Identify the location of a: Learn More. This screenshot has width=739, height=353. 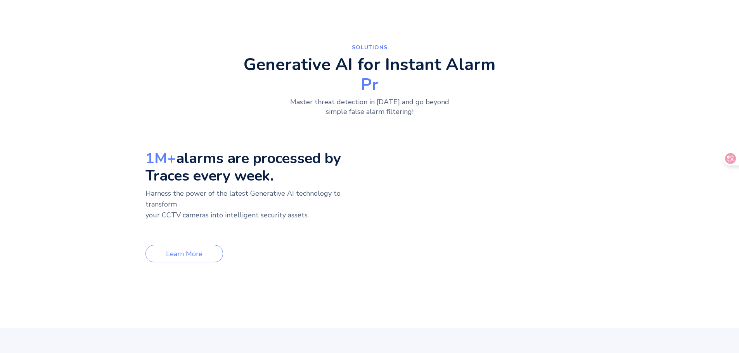
(184, 254).